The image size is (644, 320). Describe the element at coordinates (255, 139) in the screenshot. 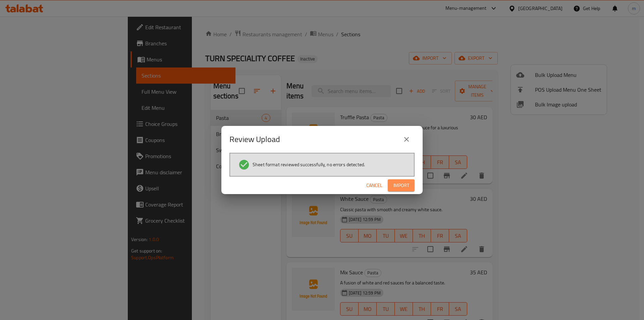

I see `h2: Review Upload` at that location.